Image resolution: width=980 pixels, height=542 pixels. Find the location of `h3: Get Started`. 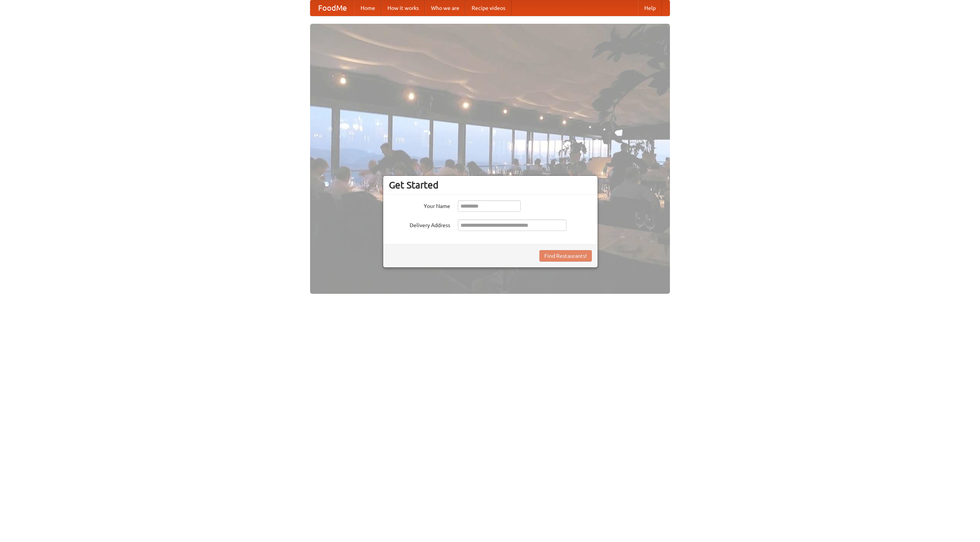

h3: Get Started is located at coordinates (490, 185).